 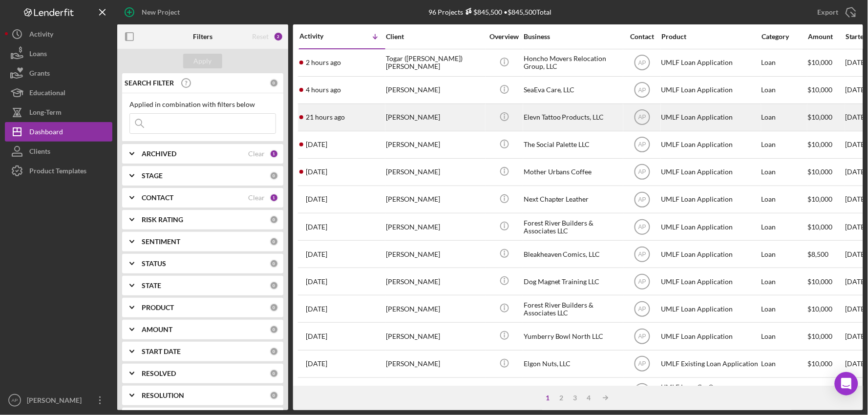 What do you see at coordinates (572, 145) in the screenshot?
I see `div: The Social Palette LLC` at bounding box center [572, 145].